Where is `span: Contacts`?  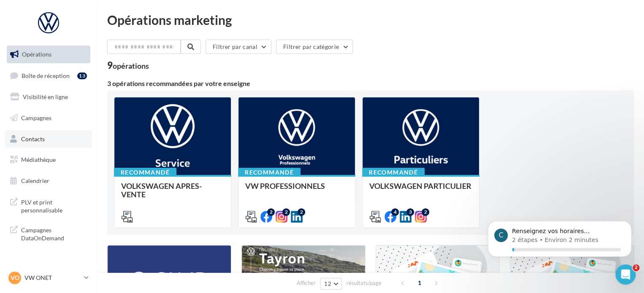 span: Contacts is located at coordinates (33, 138).